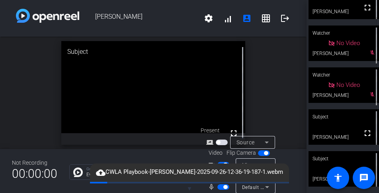  I want to click on img: white-gradient.svg, so click(47, 16).